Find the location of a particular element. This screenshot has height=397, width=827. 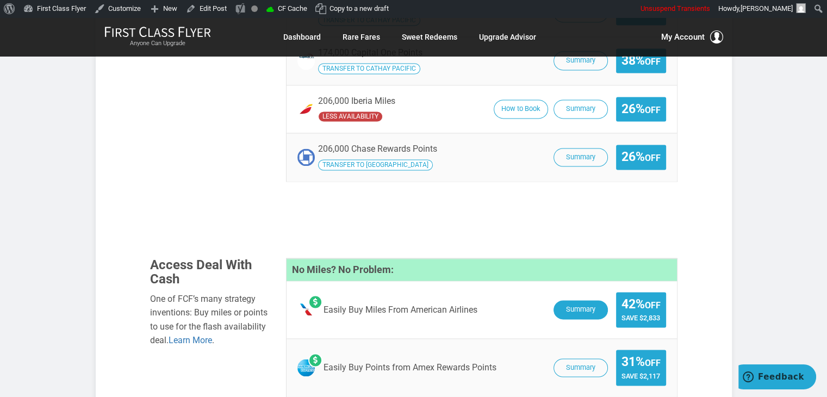

span: 38% is located at coordinates (641, 60).